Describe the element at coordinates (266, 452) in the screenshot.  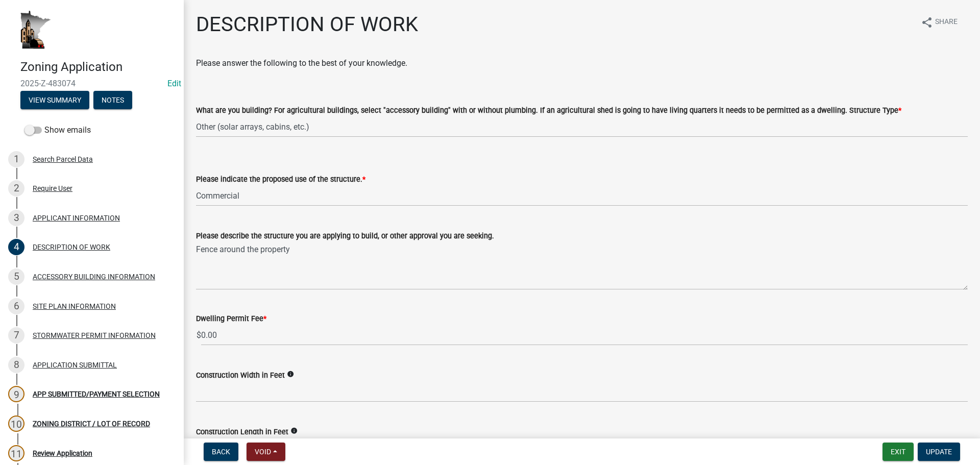
I see `button: Void` at that location.